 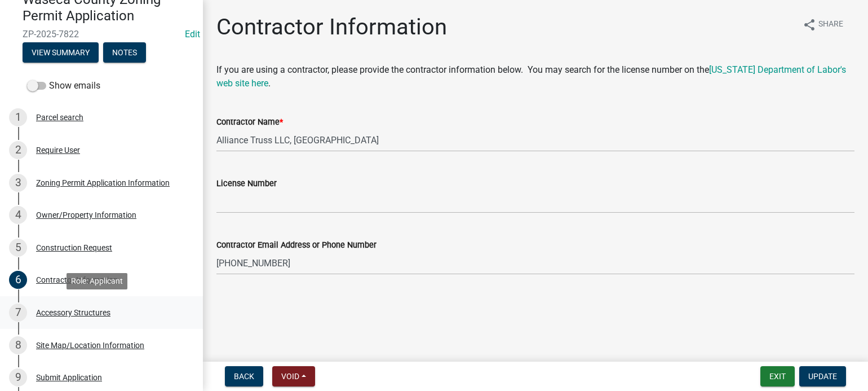 I want to click on i: share, so click(x=810, y=25).